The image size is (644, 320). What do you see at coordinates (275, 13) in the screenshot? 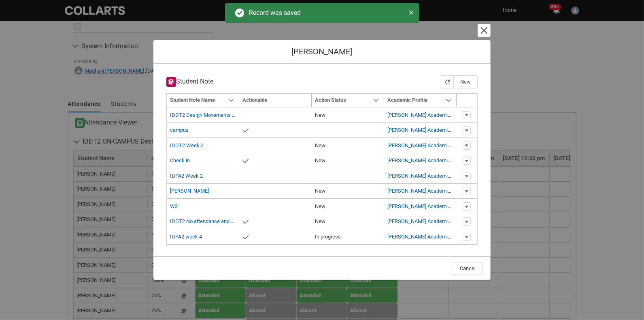
I see `span: Record was saved` at bounding box center [275, 13].